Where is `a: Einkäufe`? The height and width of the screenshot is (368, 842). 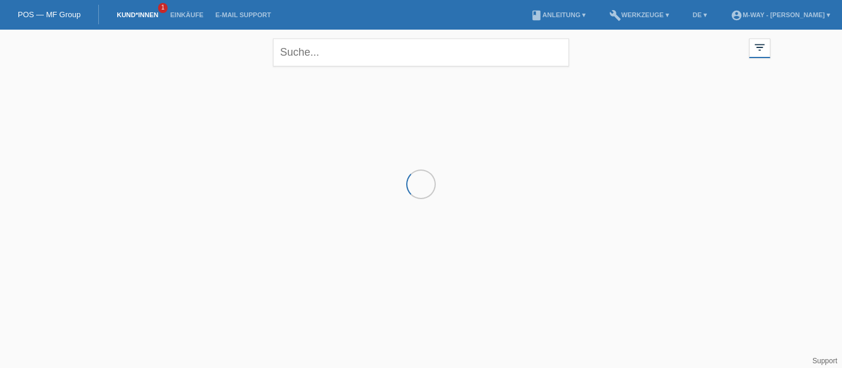 a: Einkäufe is located at coordinates (186, 15).